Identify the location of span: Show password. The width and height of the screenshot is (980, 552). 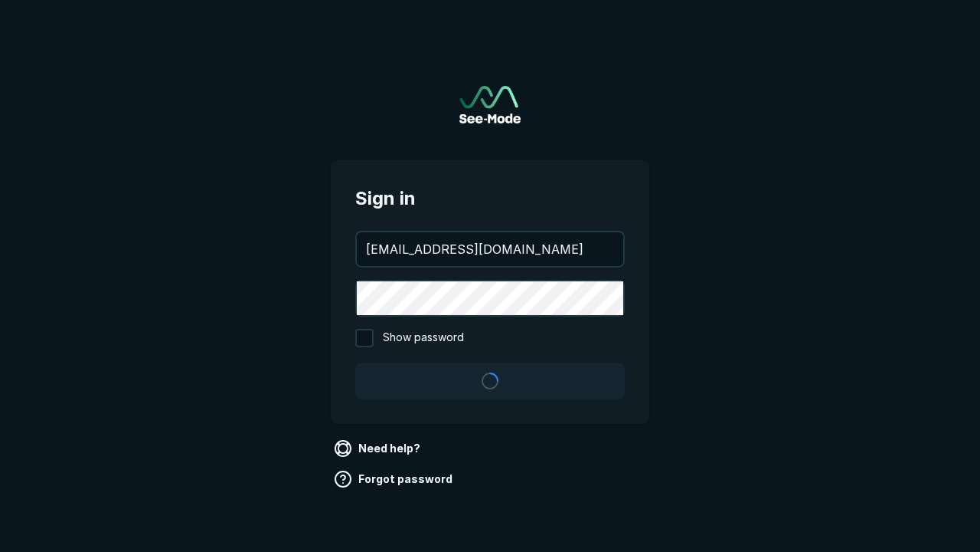
(423, 338).